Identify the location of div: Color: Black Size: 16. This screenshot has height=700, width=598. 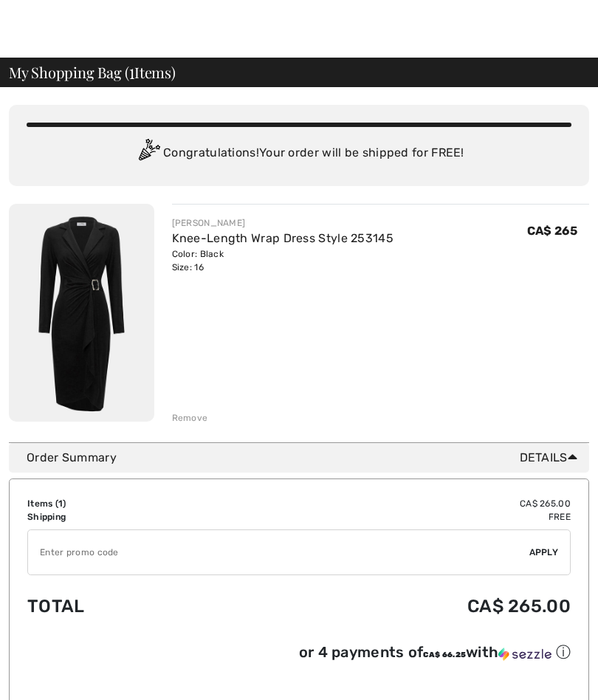
(283, 261).